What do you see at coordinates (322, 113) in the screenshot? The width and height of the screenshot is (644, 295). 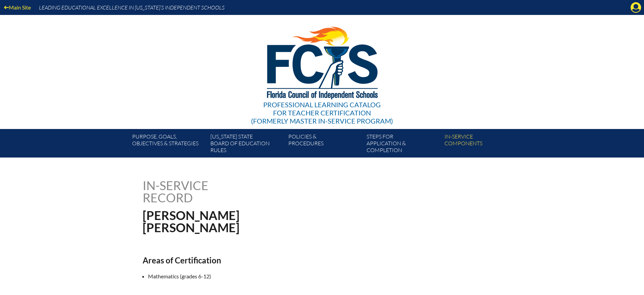 I see `div: Professional Learning Catalog (formerly Master In-service Program)` at bounding box center [322, 113].